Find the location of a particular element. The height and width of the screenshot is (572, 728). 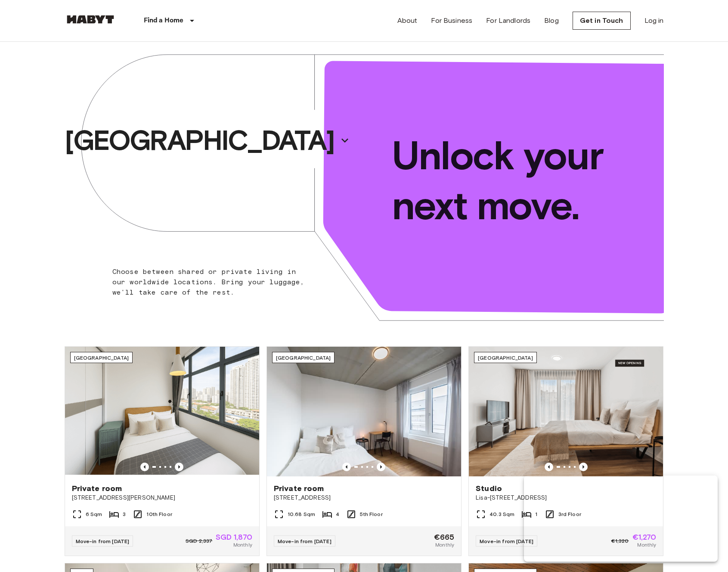

a: Log in is located at coordinates (654, 21).